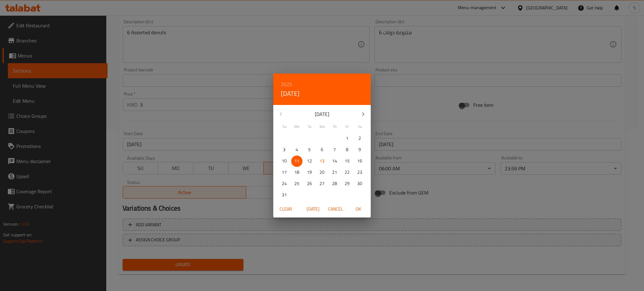  I want to click on button: 4, so click(297, 150).